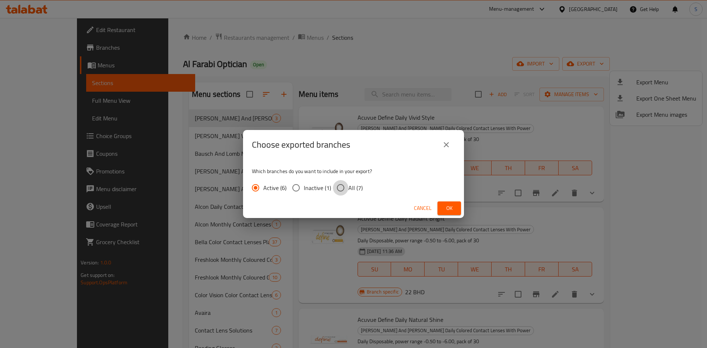  I want to click on button: close, so click(446, 145).